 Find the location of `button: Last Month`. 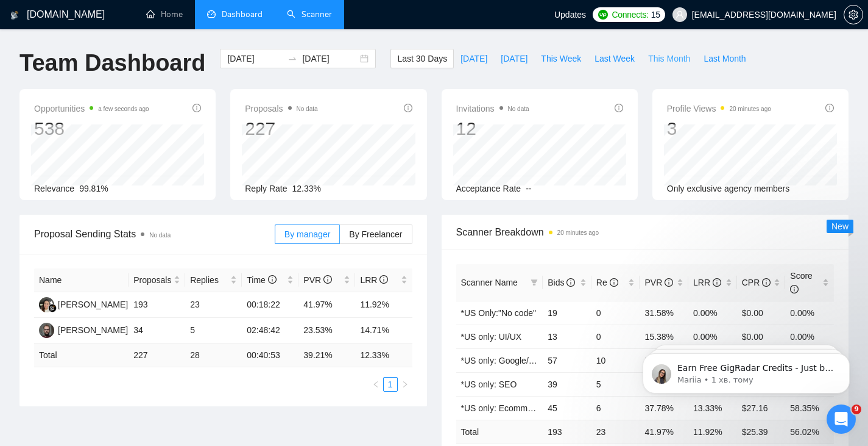

button: Last Month is located at coordinates (724, 58).